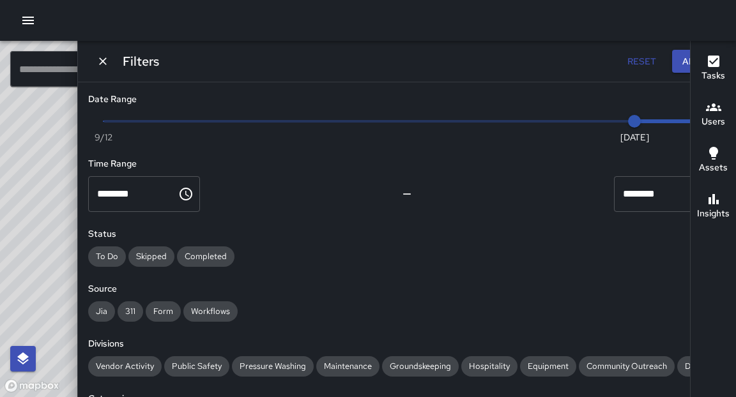 The height and width of the screenshot is (397, 736). Describe the element at coordinates (713, 115) in the screenshot. I see `button: Users` at that location.